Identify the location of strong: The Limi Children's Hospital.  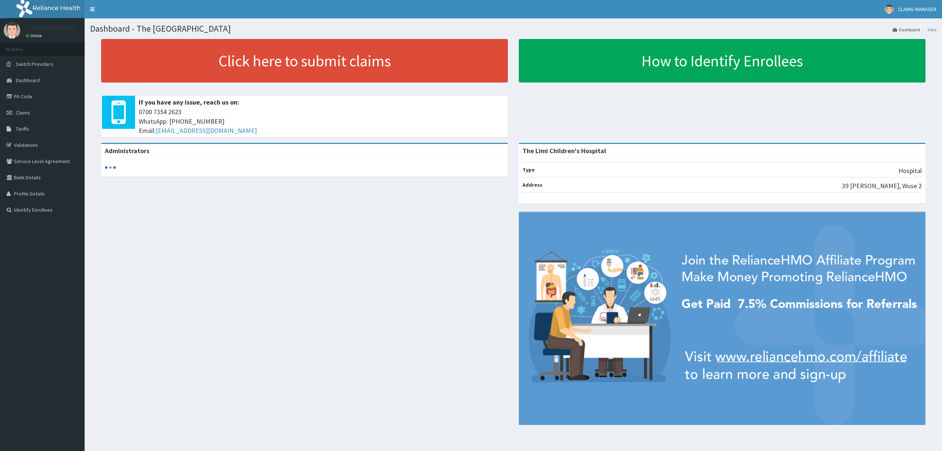
(564, 150).